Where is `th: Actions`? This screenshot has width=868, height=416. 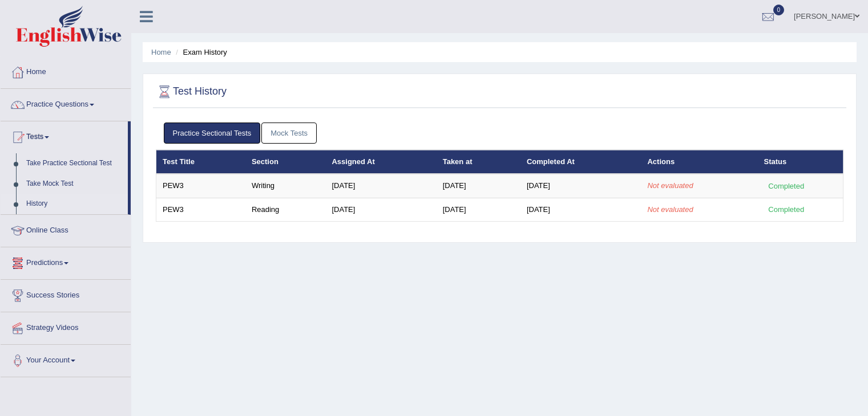 th: Actions is located at coordinates (699, 162).